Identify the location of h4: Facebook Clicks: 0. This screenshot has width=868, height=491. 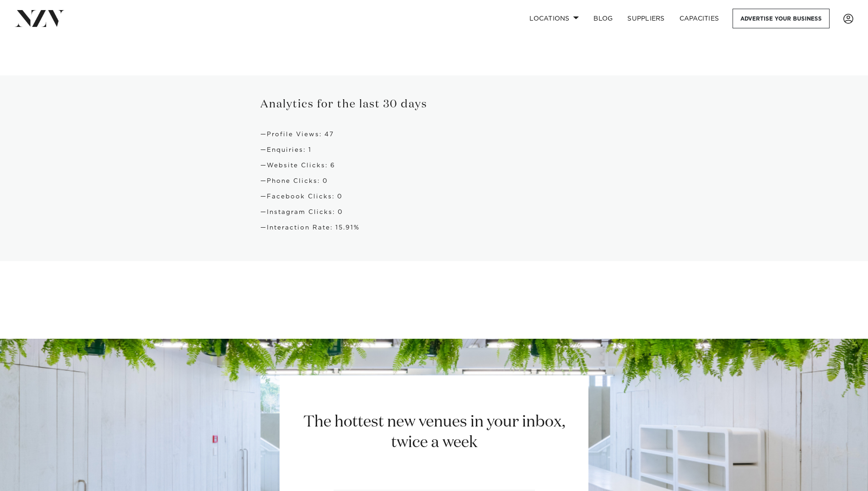
(433, 197).